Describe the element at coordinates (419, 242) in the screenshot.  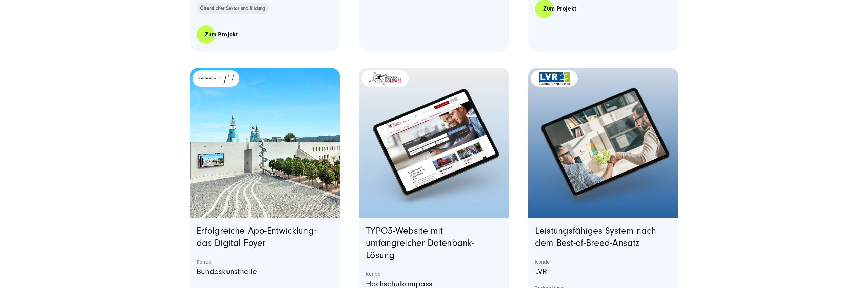
I see `a: TYPO3-Website mit umfangreicher Datenbank-Lösung` at that location.